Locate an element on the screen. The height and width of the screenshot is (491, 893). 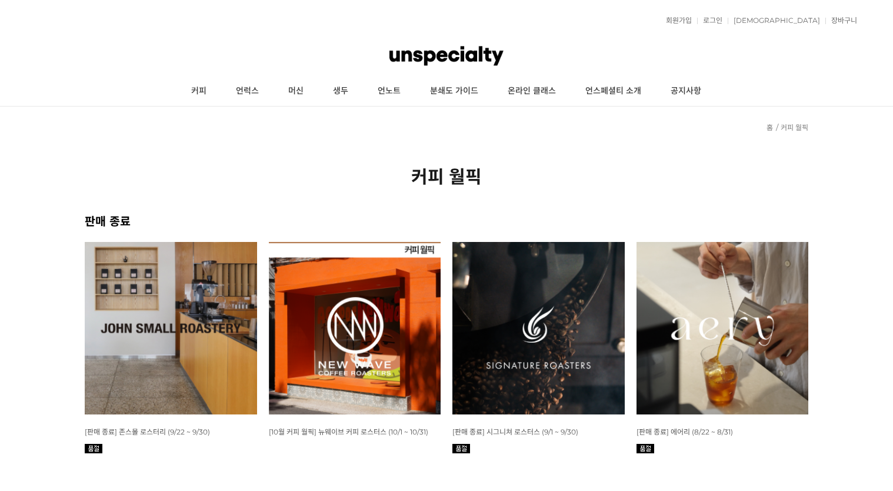
a: 커피 월픽 is located at coordinates (794, 127).